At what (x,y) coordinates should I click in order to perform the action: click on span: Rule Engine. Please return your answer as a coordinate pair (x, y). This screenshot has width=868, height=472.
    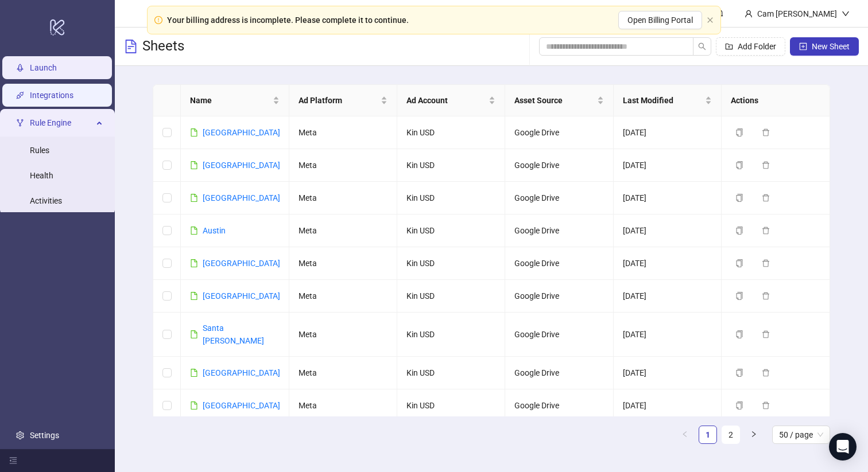
    Looking at the image, I should click on (62, 123).